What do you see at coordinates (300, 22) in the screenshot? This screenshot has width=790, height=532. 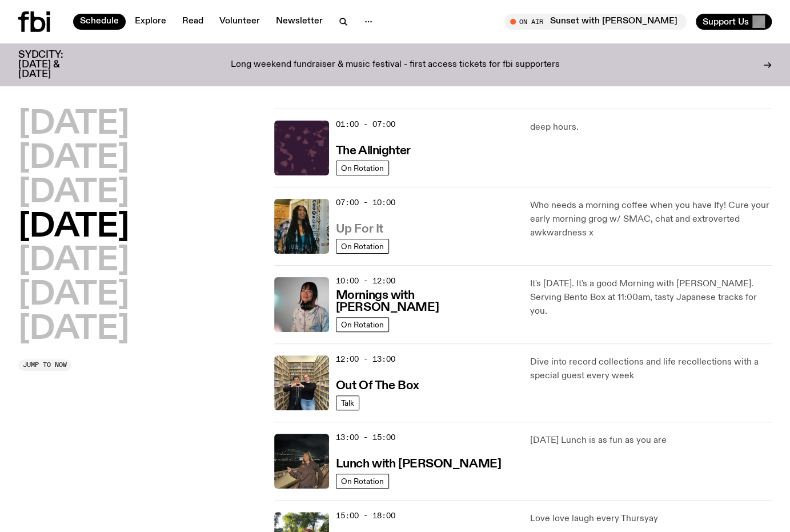 I see `a: Newsletter` at bounding box center [300, 22].